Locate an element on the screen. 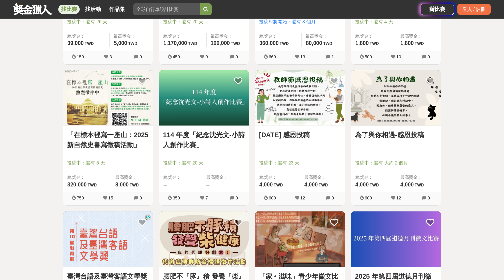 The height and width of the screenshot is (280, 504). span: 投稿即將開始：還有 3 個月 is located at coordinates (300, 22).